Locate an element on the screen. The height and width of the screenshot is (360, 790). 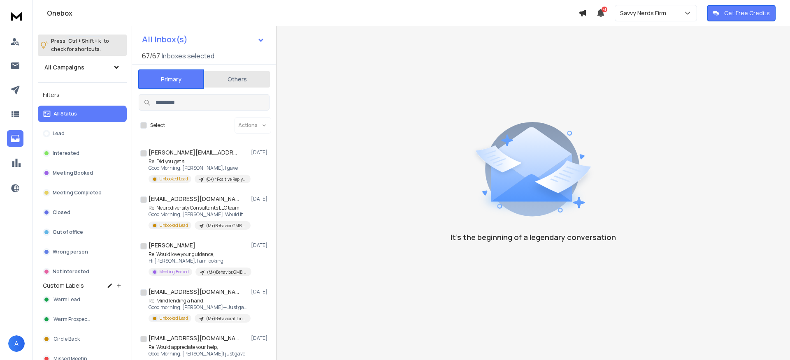
span: A is located at coordinates (16, 344).